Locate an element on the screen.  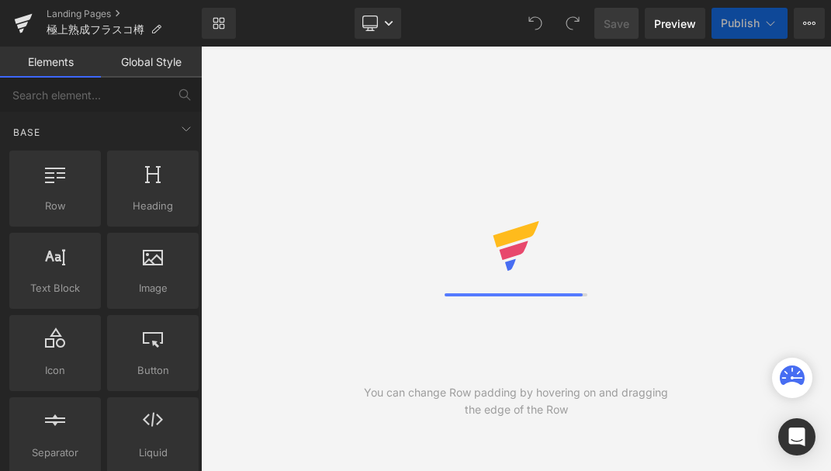
button: Publish is located at coordinates (750, 23).